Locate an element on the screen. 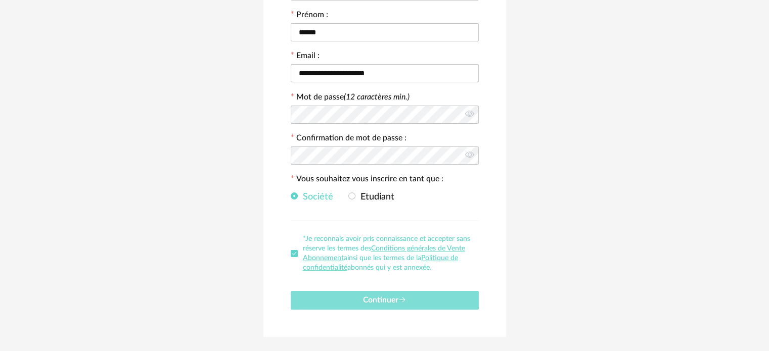 The image size is (769, 351). label: Vous souhaitez vous inscrire en tant que : is located at coordinates (367, 181).